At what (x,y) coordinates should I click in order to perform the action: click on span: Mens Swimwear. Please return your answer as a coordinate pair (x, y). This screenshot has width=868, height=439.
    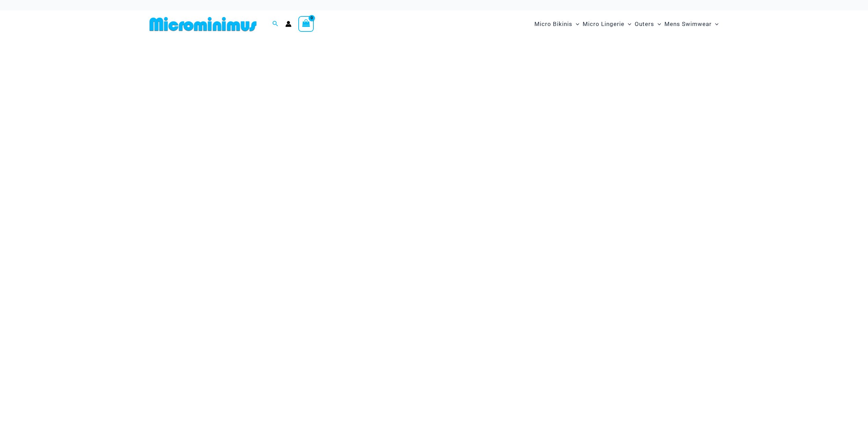
    Looking at the image, I should click on (688, 24).